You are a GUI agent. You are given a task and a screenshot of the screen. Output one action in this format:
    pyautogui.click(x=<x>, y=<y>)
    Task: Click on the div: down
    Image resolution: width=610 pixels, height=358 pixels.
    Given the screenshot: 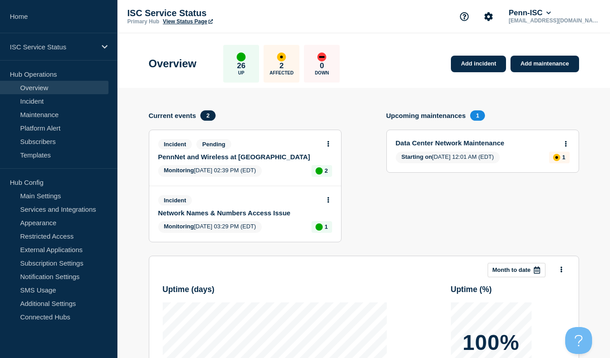 What is the action you would take?
    pyautogui.click(x=322, y=57)
    